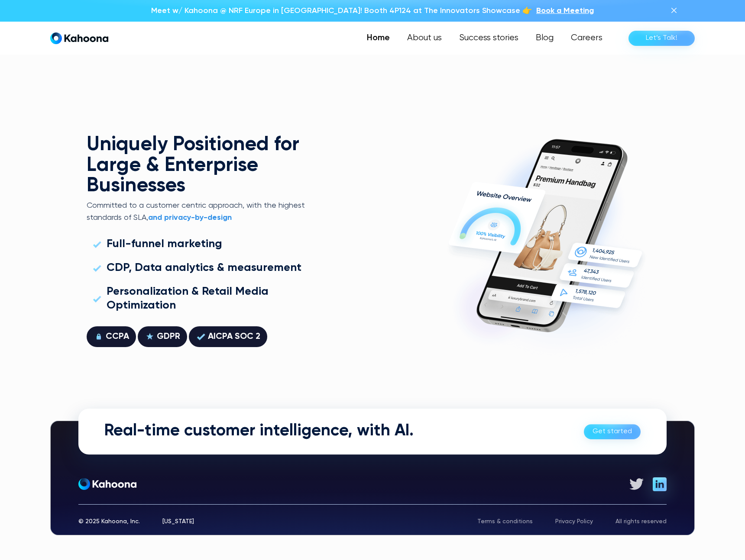 This screenshot has width=745, height=560. I want to click on div: All rights reserved, so click(641, 521).